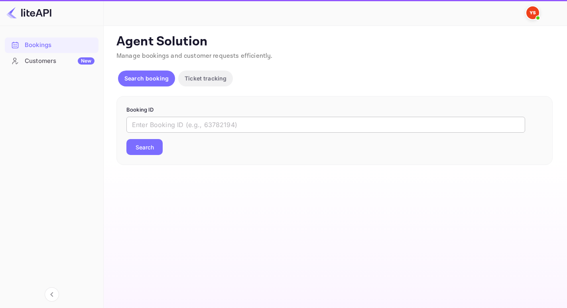 Image resolution: width=567 pixels, height=308 pixels. Describe the element at coordinates (51, 61) in the screenshot. I see `a: CustomersNew` at that location.